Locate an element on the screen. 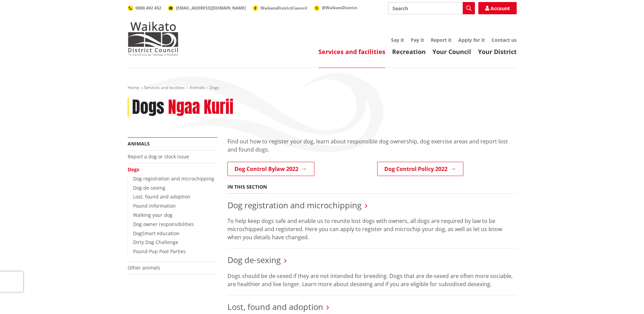  span: 0800 492 452 is located at coordinates (149, 8).